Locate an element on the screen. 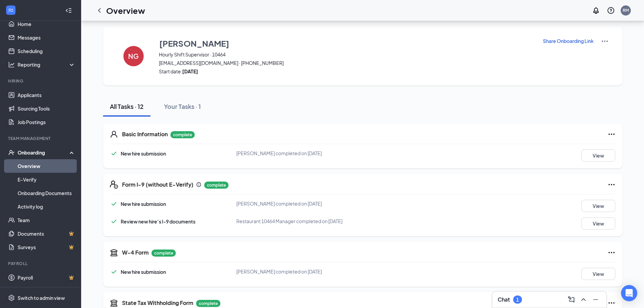 The image size is (644, 308). a: Overview is located at coordinates (47, 166).